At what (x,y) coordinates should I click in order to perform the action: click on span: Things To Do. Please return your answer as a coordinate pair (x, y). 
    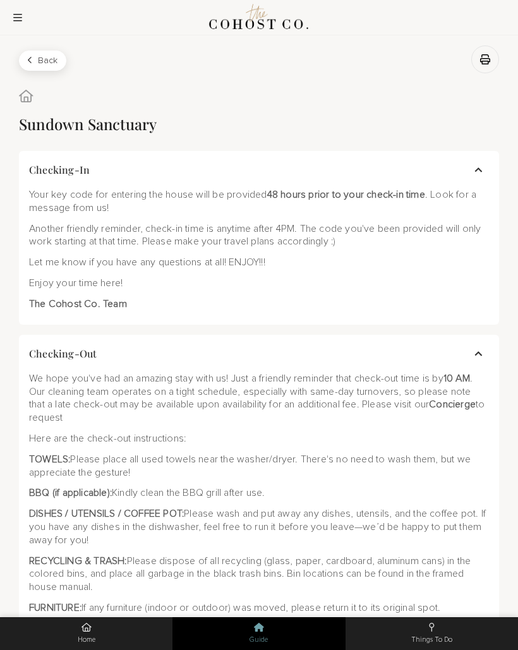
    Looking at the image, I should click on (432, 640).